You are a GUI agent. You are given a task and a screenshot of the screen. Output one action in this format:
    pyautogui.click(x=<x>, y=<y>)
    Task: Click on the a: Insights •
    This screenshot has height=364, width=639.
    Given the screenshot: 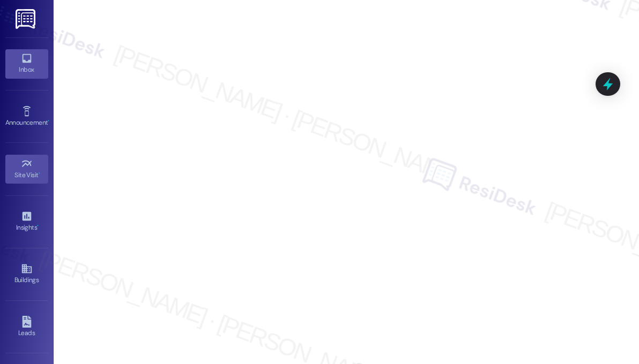 What is the action you would take?
    pyautogui.click(x=27, y=222)
    